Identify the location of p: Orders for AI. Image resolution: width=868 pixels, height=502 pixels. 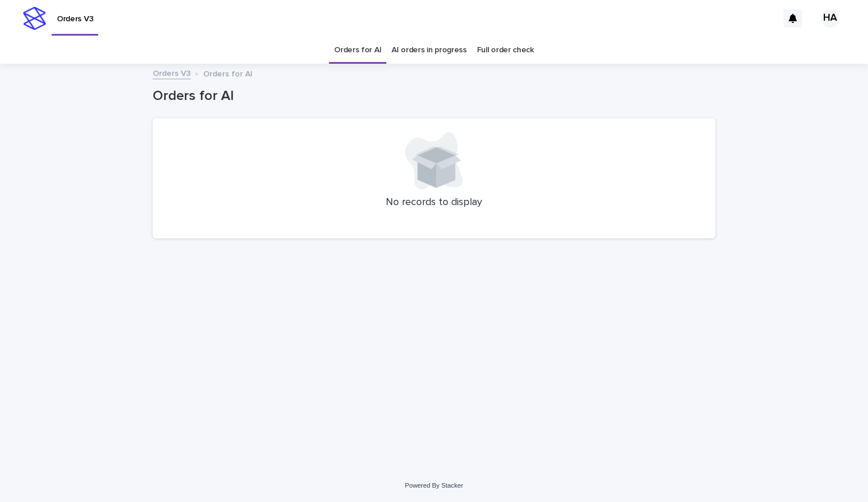
(228, 73).